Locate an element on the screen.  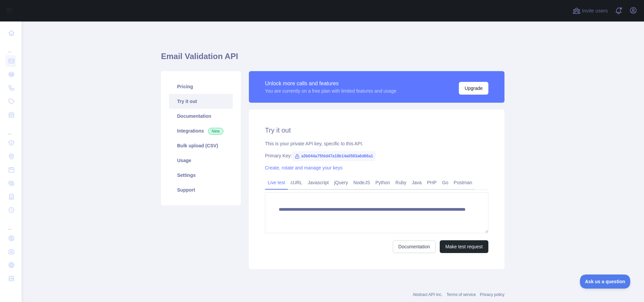
span: a3b044a75fdd47a18b14a0593a6d66a1 is located at coordinates (334, 156).